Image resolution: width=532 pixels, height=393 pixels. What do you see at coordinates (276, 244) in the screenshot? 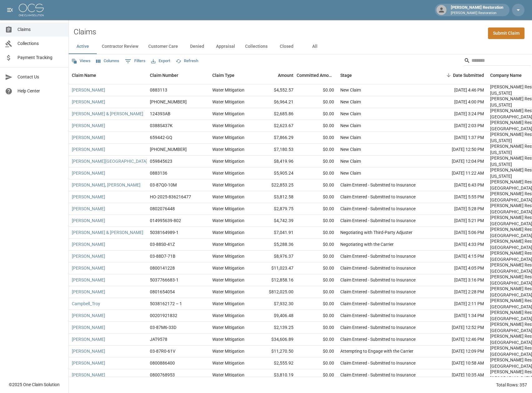
I see `div: $5,288.36` at bounding box center [276, 244].